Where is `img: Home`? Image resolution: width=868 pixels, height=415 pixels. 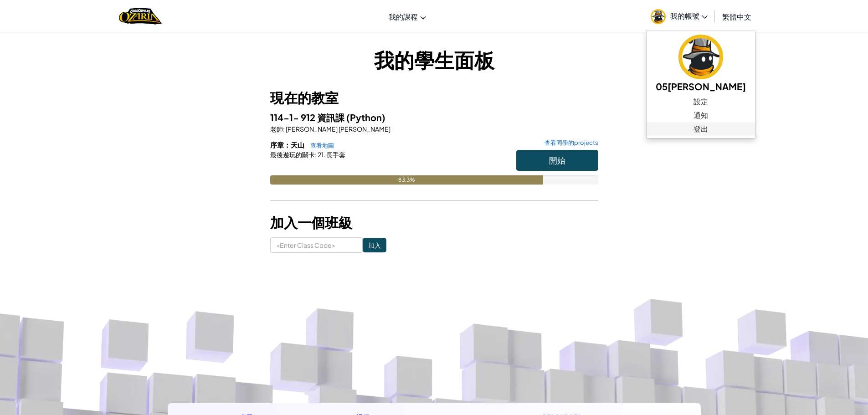 img: Home is located at coordinates (140, 16).